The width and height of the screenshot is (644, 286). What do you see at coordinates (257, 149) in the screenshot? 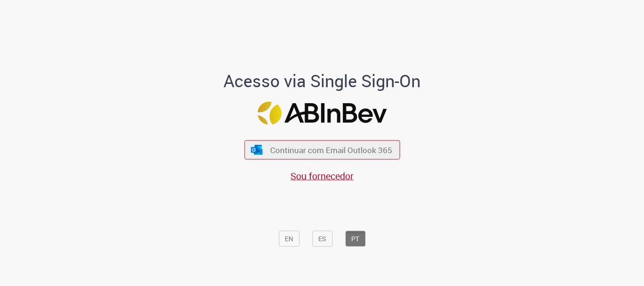
I see `img: ícone Azure/Microsoft 360` at bounding box center [257, 149].